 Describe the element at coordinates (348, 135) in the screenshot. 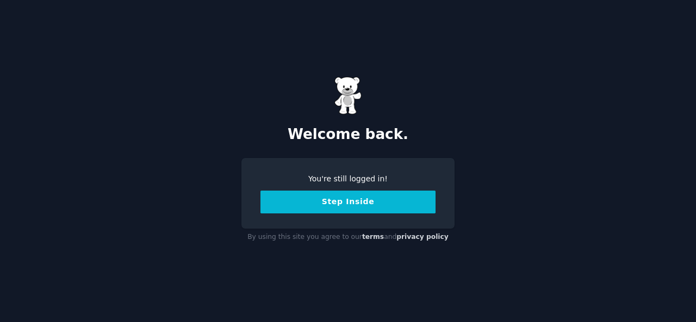

I see `h2: Welcome back.` at that location.